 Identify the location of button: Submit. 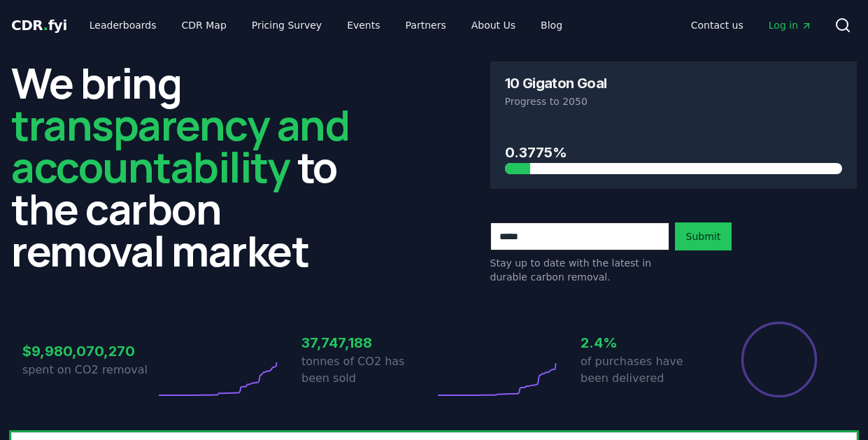
(704, 236).